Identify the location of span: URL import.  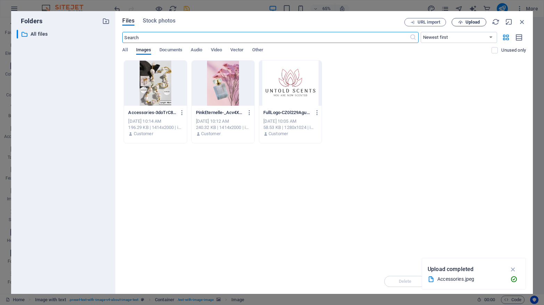
(428, 22).